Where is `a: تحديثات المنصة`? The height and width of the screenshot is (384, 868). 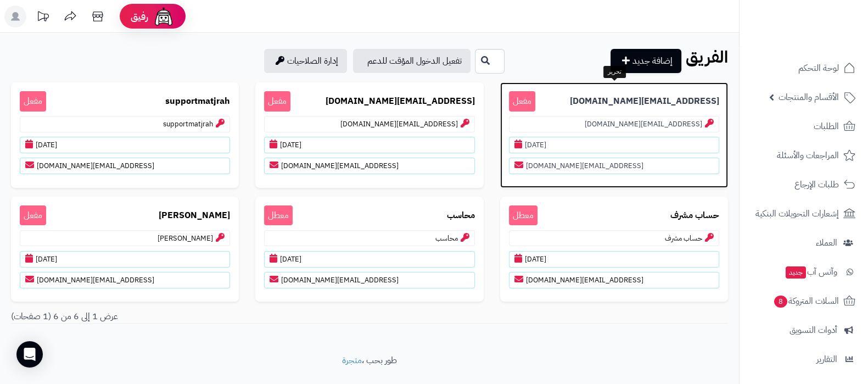
a: تحديثات المنصة is located at coordinates (43, 18).